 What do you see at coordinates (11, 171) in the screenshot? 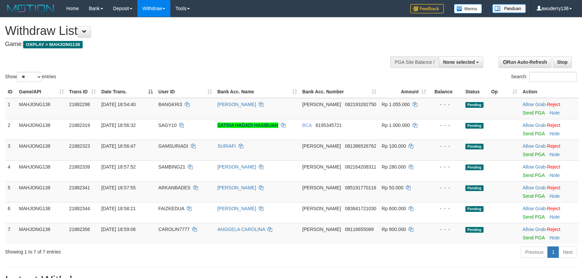
I see `td: 4` at bounding box center [11, 171].